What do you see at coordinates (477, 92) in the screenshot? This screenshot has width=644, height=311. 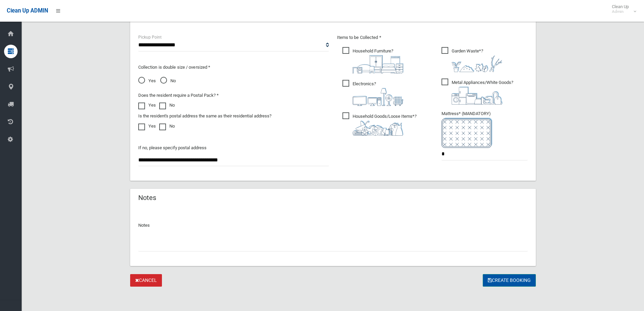 I see `span: Metal Appliances/White Goods` at bounding box center [477, 92].